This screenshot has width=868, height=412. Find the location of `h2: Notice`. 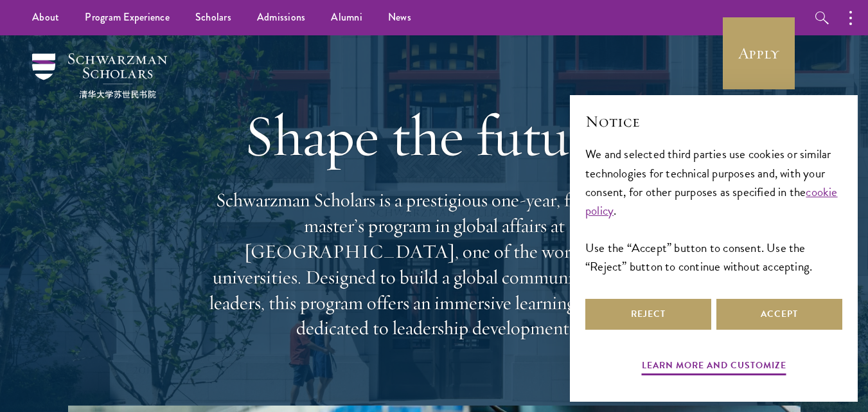

h2: Notice is located at coordinates (714, 122).